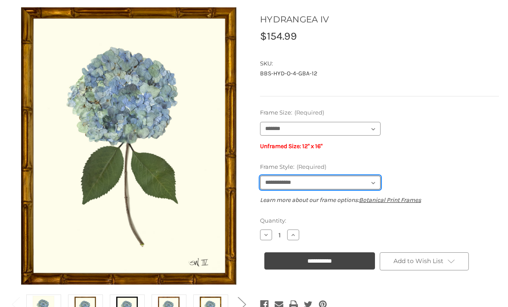 The image size is (508, 307). What do you see at coordinates (379, 113) in the screenshot?
I see `label: Frame Size:` at bounding box center [379, 113].